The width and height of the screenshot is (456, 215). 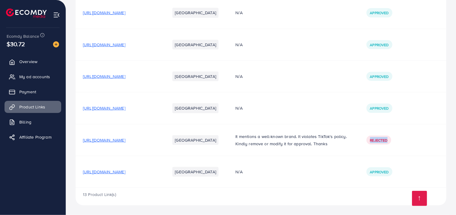 I want to click on img: image, so click(x=56, y=44).